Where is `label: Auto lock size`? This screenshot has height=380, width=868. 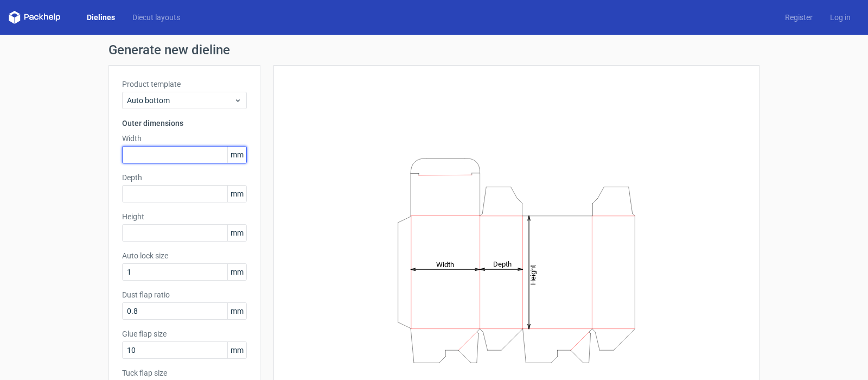 label: Auto lock size is located at coordinates (184, 256).